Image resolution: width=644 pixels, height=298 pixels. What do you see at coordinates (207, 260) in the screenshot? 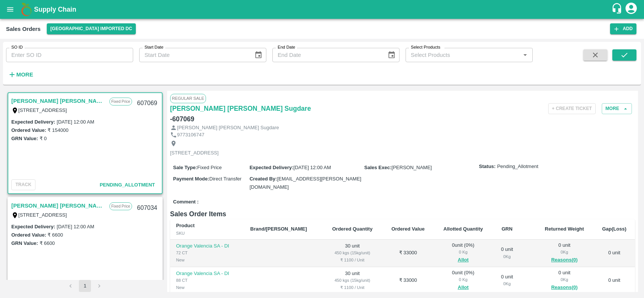
I see `div: New` at bounding box center [207, 260].